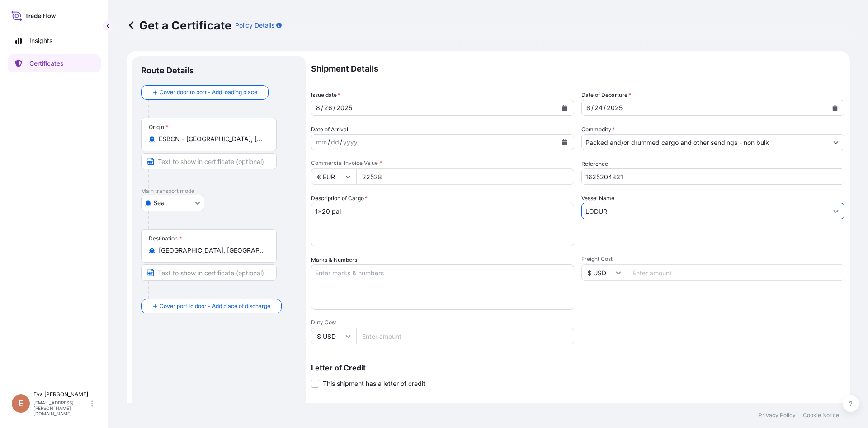 The height and width of the screenshot is (428, 868). Describe the element at coordinates (578, 69) in the screenshot. I see `p: Shipment Details` at that location.